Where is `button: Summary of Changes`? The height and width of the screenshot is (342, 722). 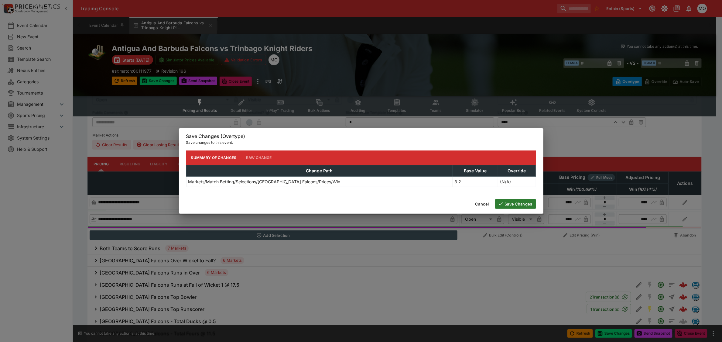 button: Summary of Changes is located at coordinates (214, 158).